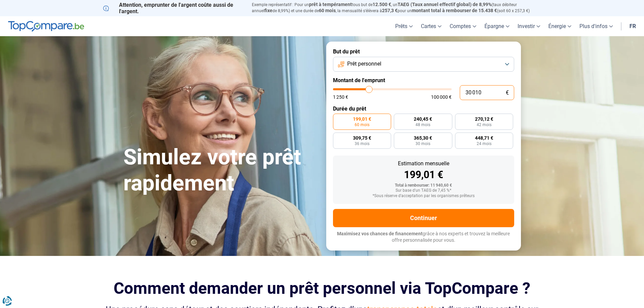  I want to click on span: prêt à tempérament, so click(330, 4).